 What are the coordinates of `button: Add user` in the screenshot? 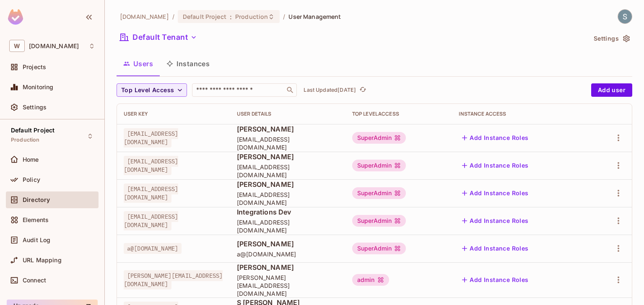 It's located at (612, 90).